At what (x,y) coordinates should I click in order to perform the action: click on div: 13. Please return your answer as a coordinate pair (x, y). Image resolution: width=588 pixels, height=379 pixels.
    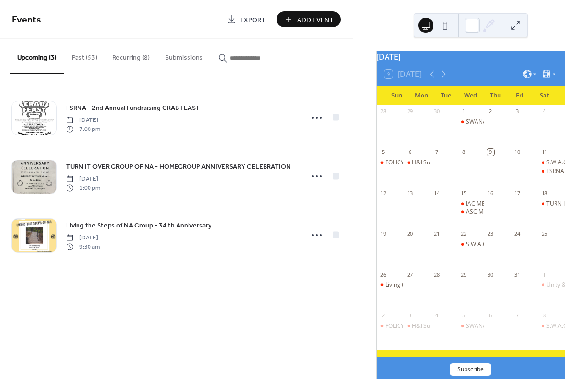
    Looking at the image, I should click on (410, 193).